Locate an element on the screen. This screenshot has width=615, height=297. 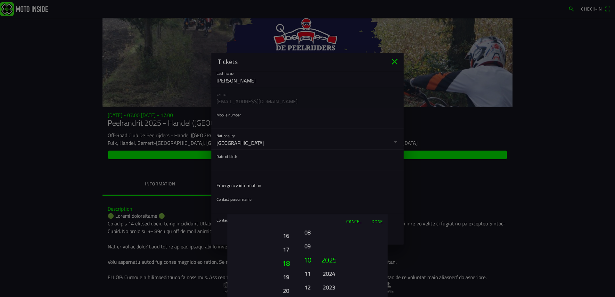
button: 10 is located at coordinates (307, 260).